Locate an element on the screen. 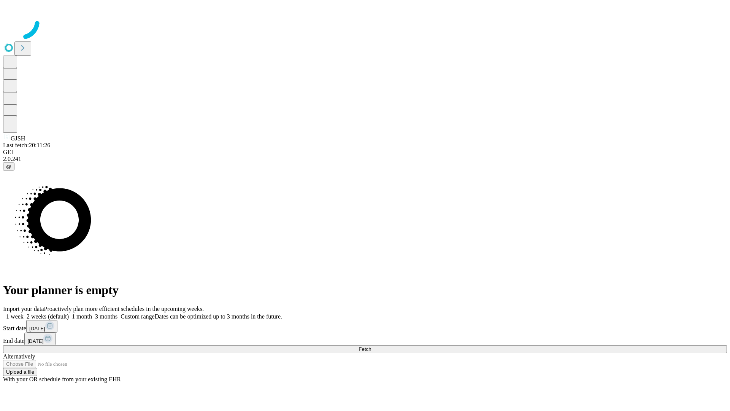  span: 1 month is located at coordinates (82, 316).